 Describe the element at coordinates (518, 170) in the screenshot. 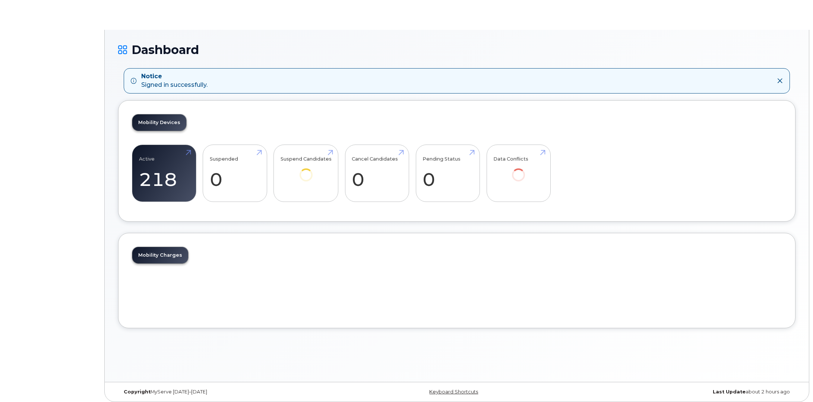

I see `a: Data Conflicts` at that location.